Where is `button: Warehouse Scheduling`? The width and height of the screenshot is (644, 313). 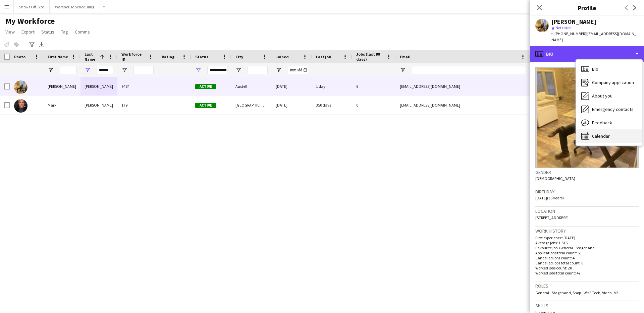
button: Warehouse Scheduling is located at coordinates (75, 7).